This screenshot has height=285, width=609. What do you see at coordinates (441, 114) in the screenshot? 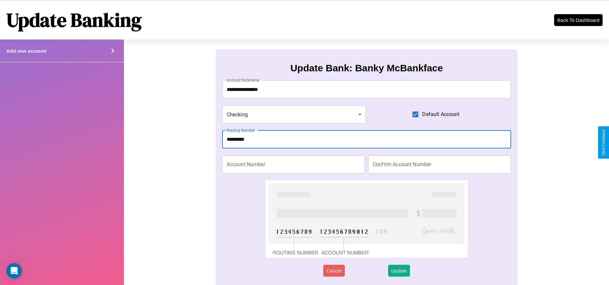
I see `span: Default Account` at bounding box center [441, 114].